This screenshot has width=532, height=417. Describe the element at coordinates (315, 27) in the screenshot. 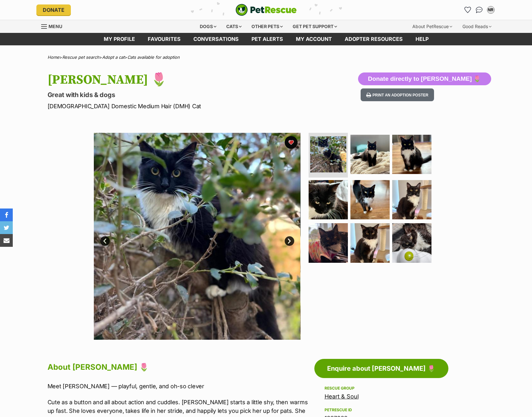

I see `div: Get pet support` at that location.